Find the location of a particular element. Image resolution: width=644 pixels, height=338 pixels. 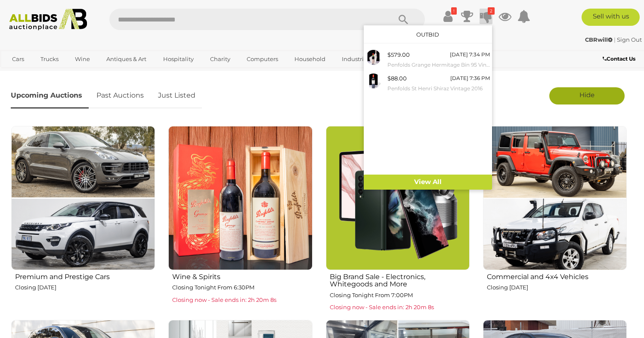

a: Sign Out is located at coordinates (630, 40).